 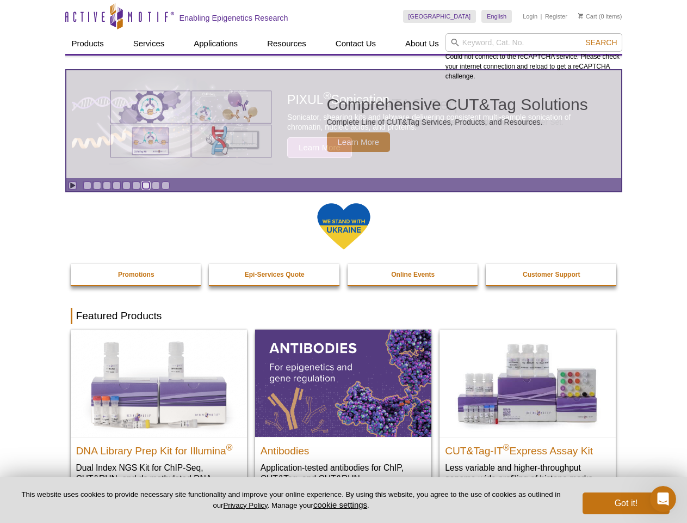 I want to click on img: Various genetic charts and diagrams., so click(x=191, y=124).